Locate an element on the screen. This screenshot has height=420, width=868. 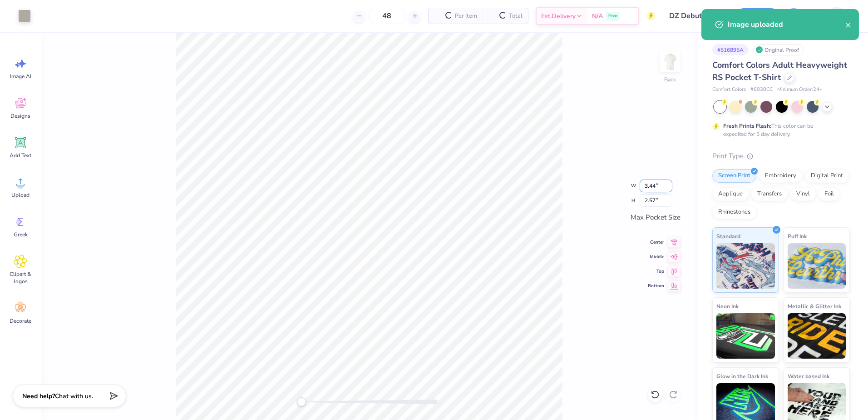
span: Metallic & Glitter Ink is located at coordinates (815, 306).